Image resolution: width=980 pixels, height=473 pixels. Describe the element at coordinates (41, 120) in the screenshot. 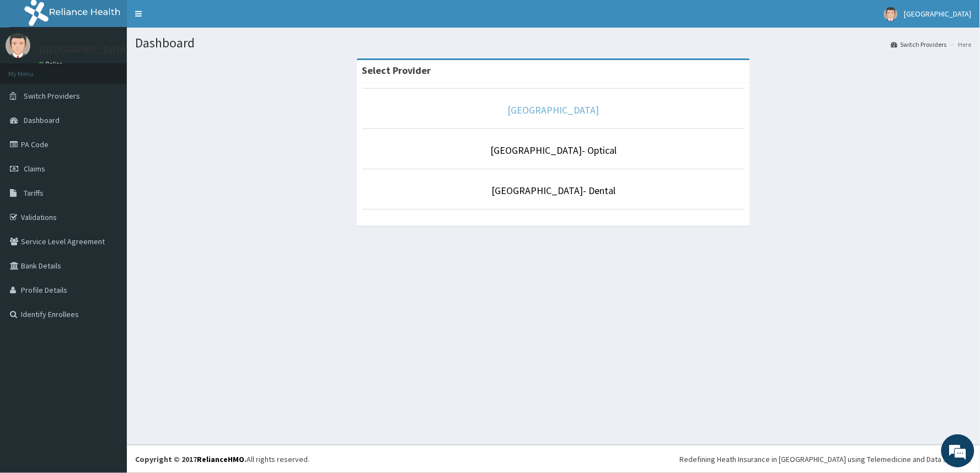

I see `span: Dashboard` at that location.